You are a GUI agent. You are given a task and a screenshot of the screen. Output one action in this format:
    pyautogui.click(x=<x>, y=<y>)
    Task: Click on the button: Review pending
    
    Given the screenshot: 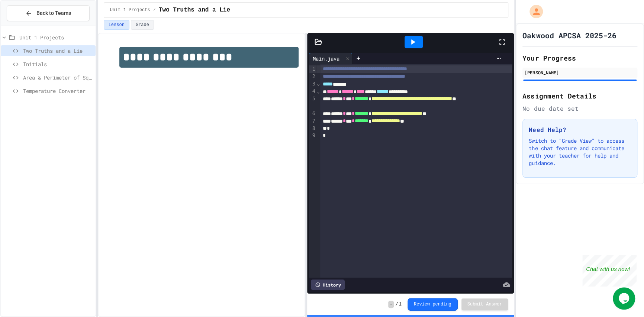 What is the action you would take?
    pyautogui.click(x=432, y=304)
    